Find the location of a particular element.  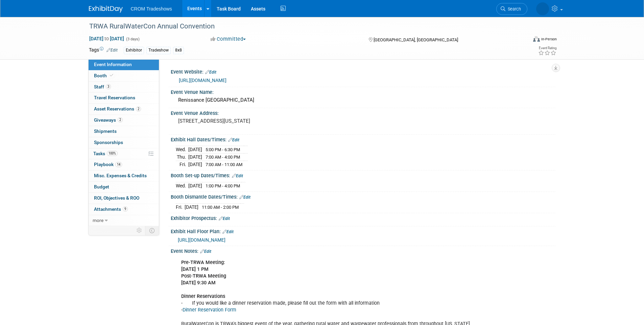

td: Toggle Event Tabs is located at coordinates (152, 230).